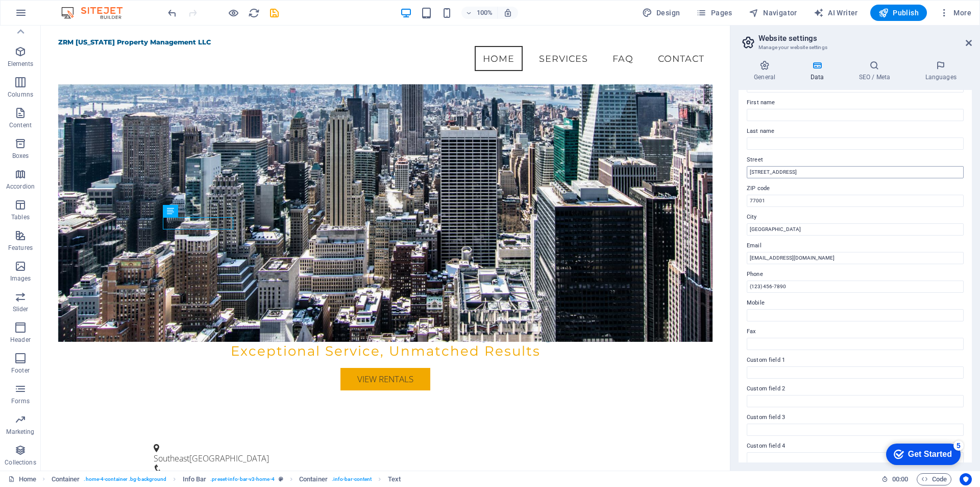  What do you see at coordinates (20, 432) in the screenshot?
I see `p: Marketing` at bounding box center [20, 432].